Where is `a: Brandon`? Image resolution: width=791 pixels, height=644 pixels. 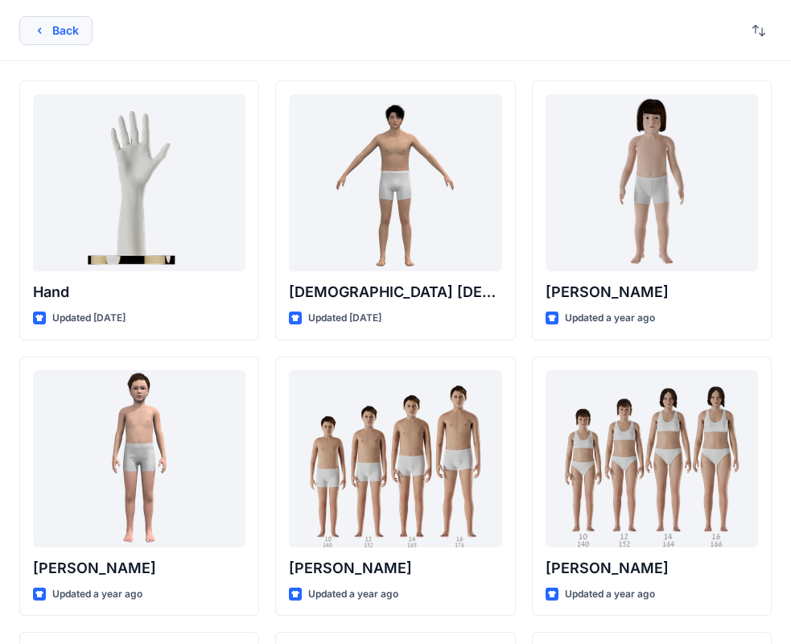 a: Brandon is located at coordinates (395, 459).